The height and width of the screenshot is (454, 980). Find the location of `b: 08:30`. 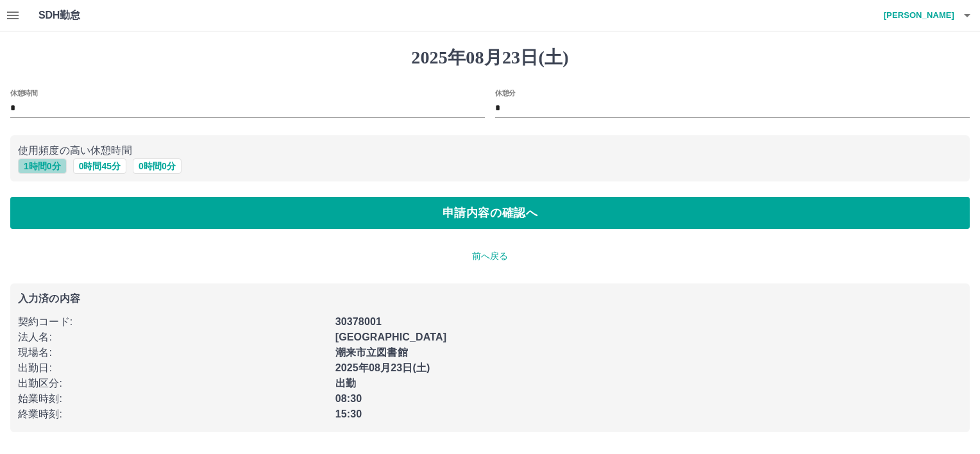

b: 08:30 is located at coordinates (349, 398).